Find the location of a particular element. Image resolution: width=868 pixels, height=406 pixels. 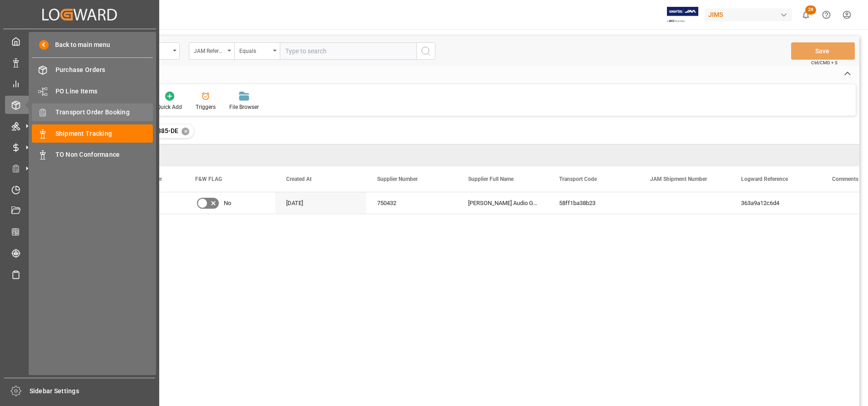

a: PO Line Items is located at coordinates (93, 90).